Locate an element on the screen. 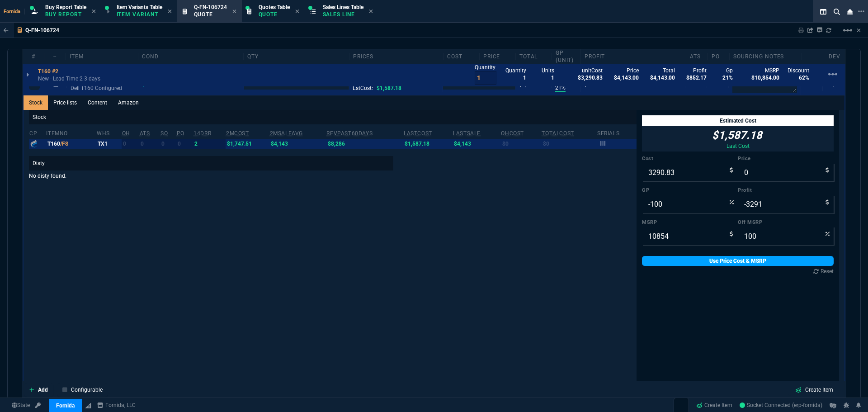 The image size is (868, 412). p: Quantity is located at coordinates (486, 68).